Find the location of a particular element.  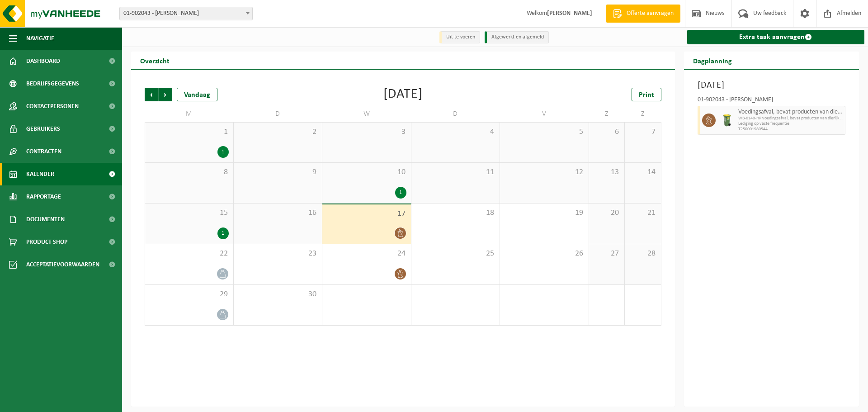

span: Rapportage is located at coordinates (44, 197).